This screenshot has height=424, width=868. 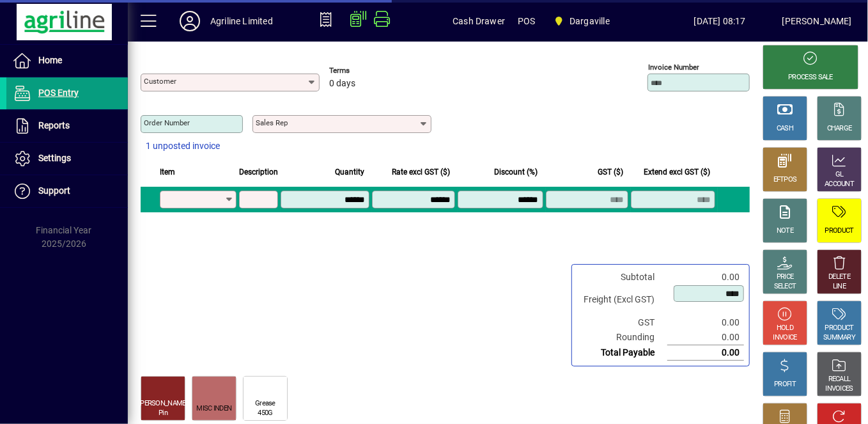 I want to click on div: SELECT, so click(x=786, y=287).